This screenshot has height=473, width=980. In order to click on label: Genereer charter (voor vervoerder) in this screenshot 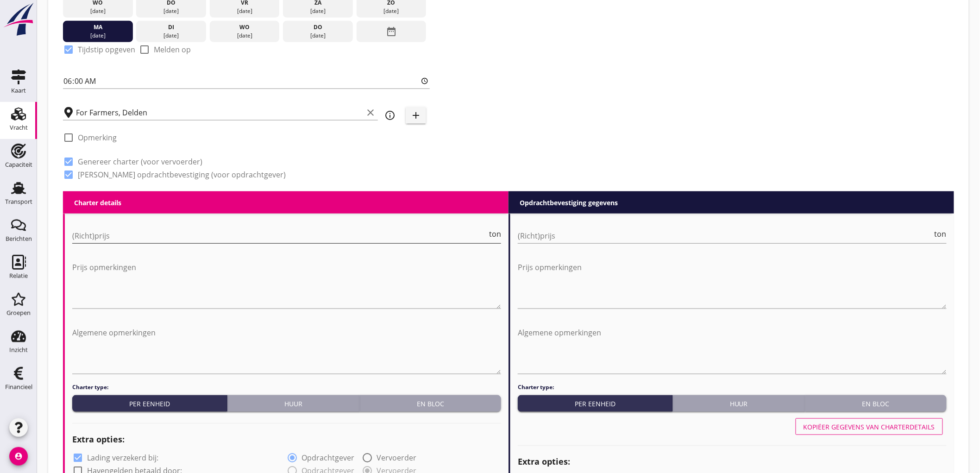, I will do `click(140, 161)`.